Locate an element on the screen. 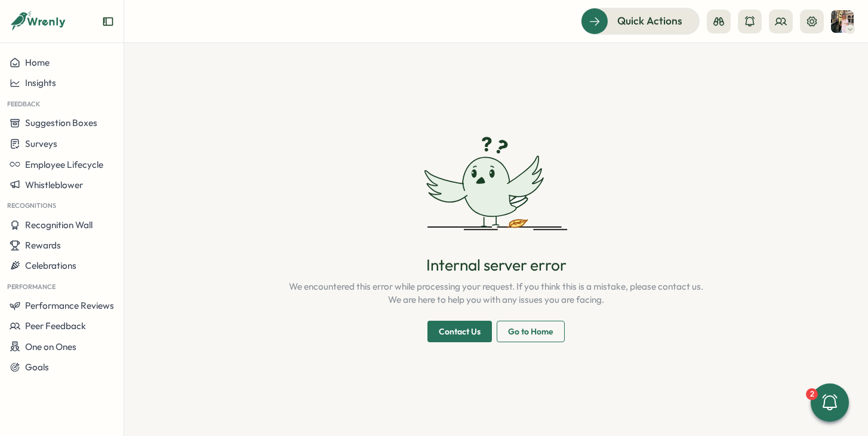 This screenshot has width=868, height=436. span: Quick Actions is located at coordinates (649, 21).